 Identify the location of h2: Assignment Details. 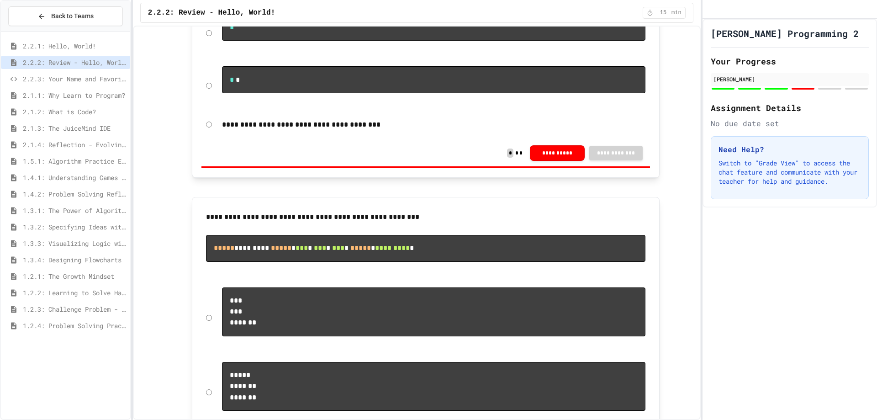
(790, 108).